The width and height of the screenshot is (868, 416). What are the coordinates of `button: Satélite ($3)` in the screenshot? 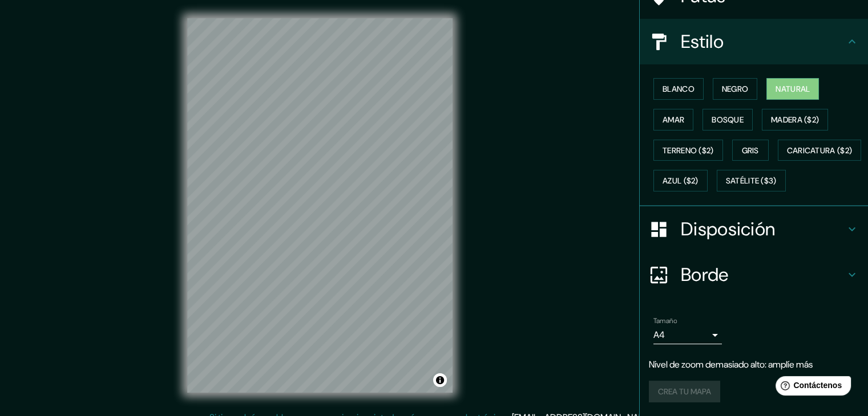 It's located at (751, 180).